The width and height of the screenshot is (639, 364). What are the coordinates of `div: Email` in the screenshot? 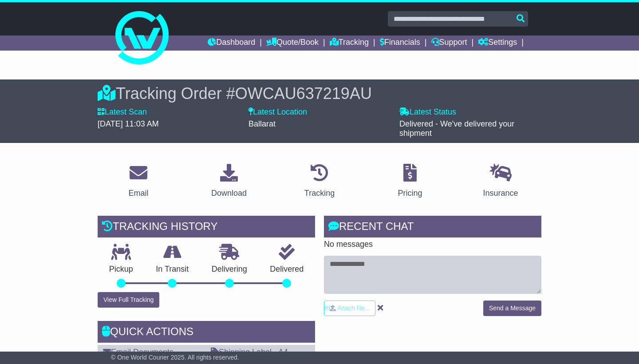 It's located at (138, 193).